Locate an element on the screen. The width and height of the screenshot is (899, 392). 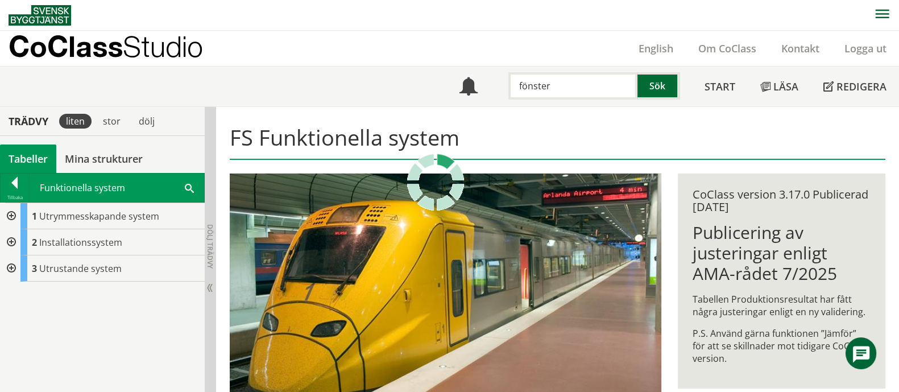
span: Dölj trädvy is located at coordinates (210, 246).